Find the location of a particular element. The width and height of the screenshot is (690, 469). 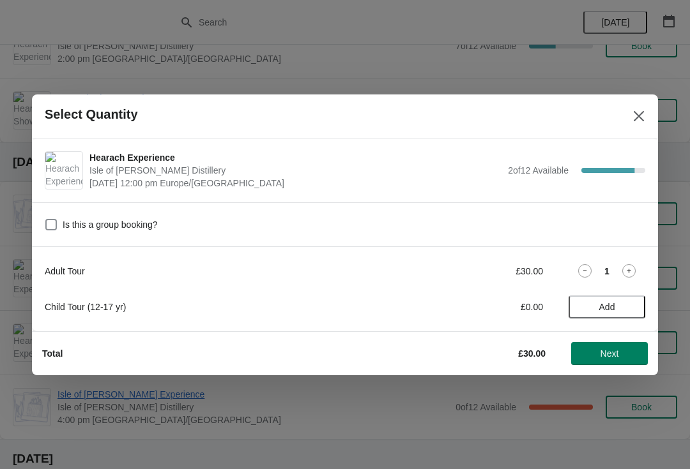

div: Child Tour (12-17 yr) is located at coordinates (222, 307).